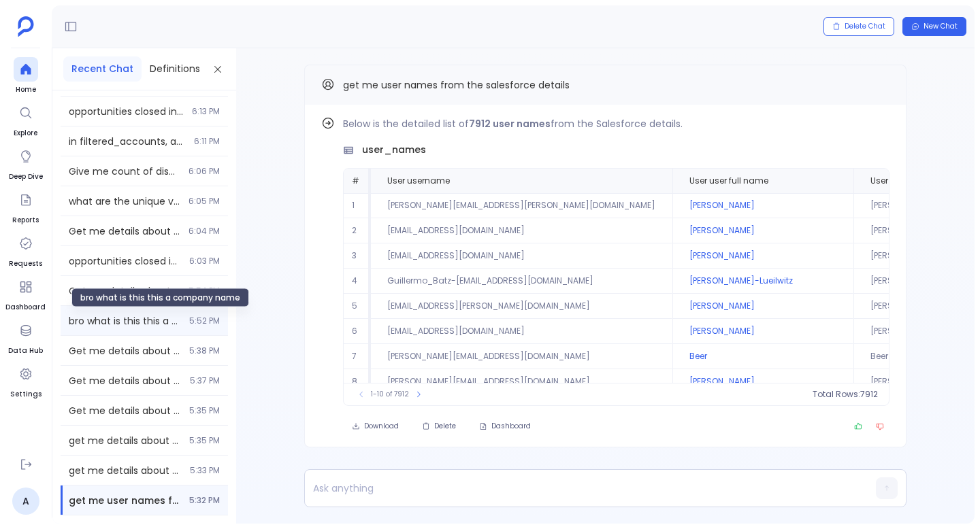 Image resolution: width=980 pixels, height=529 pixels. I want to click on span: 5:38 PM, so click(204, 351).